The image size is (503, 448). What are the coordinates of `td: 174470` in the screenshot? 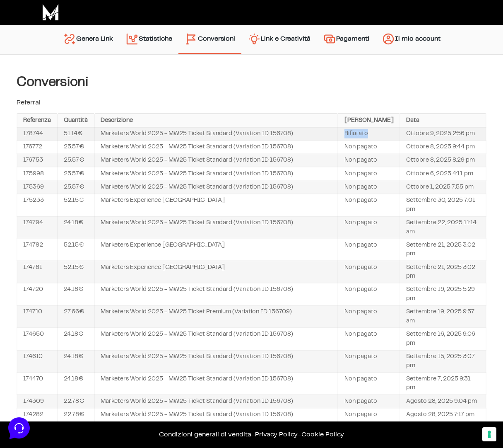 It's located at (37, 384).